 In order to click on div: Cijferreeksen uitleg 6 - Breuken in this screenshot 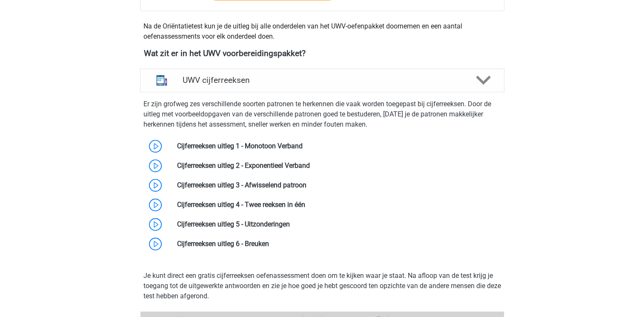, I will do `click(337, 244)`.